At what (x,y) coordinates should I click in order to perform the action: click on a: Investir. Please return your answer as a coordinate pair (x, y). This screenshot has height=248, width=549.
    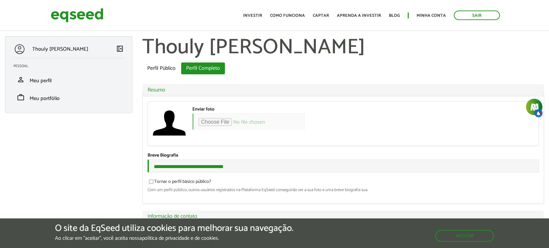
    Looking at the image, I should click on (253, 15).